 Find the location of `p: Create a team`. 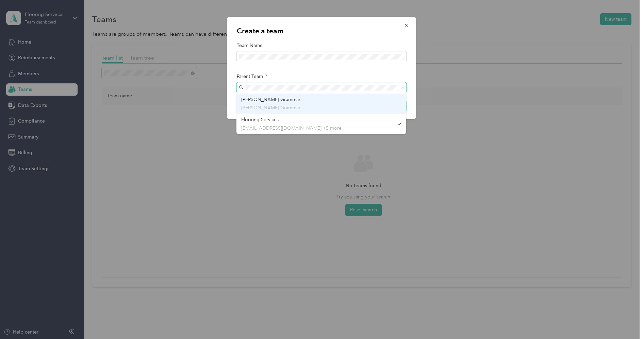

p: Create a team is located at coordinates (321, 31).